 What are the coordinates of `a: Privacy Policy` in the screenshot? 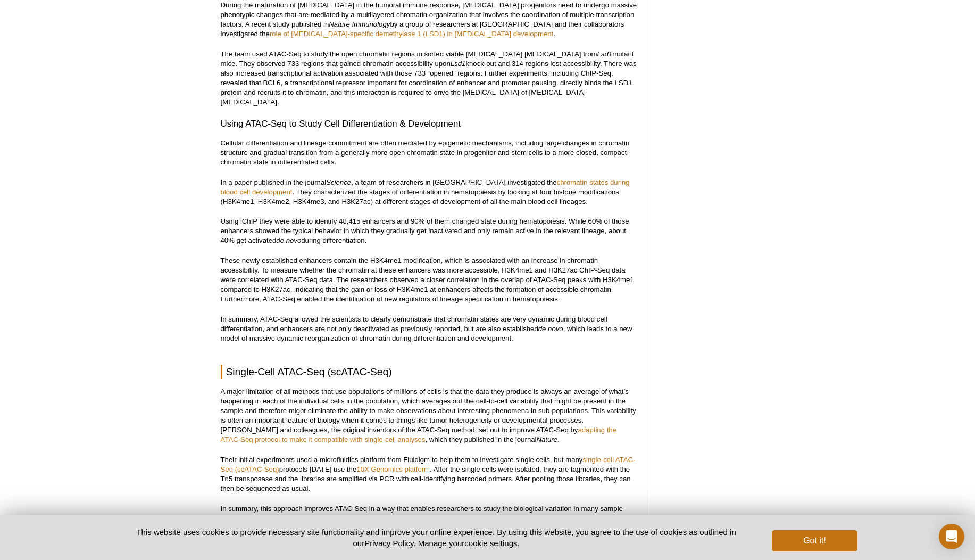 It's located at (389, 543).